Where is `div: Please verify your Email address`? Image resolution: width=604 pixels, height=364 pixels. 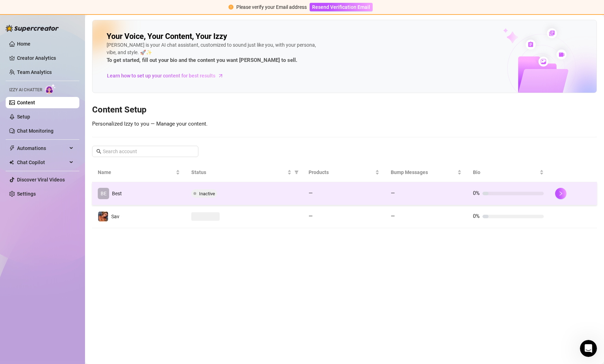
div: Please verify your Email address is located at coordinates (272, 7).